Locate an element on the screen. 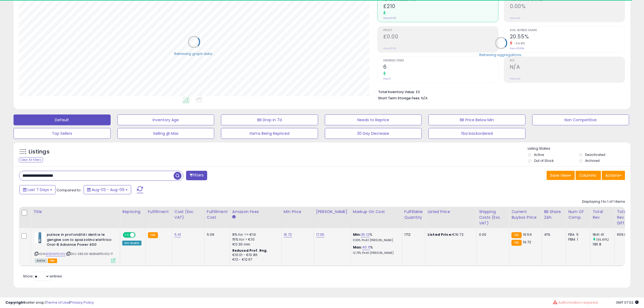  button: Last 7 Days is located at coordinates (38, 190).